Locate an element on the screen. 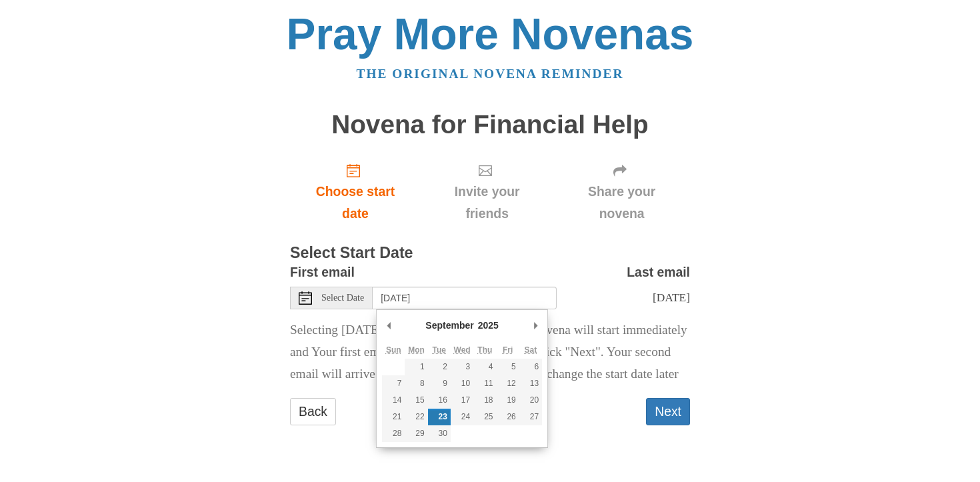 This screenshot has width=980, height=482. button: 22 is located at coordinates (416, 417).